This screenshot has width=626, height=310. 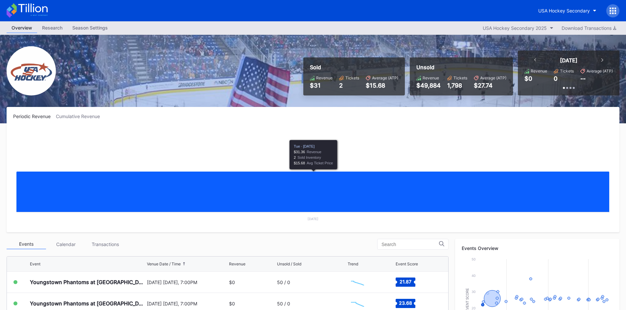 I want to click on div: Calendar, so click(x=66, y=244).